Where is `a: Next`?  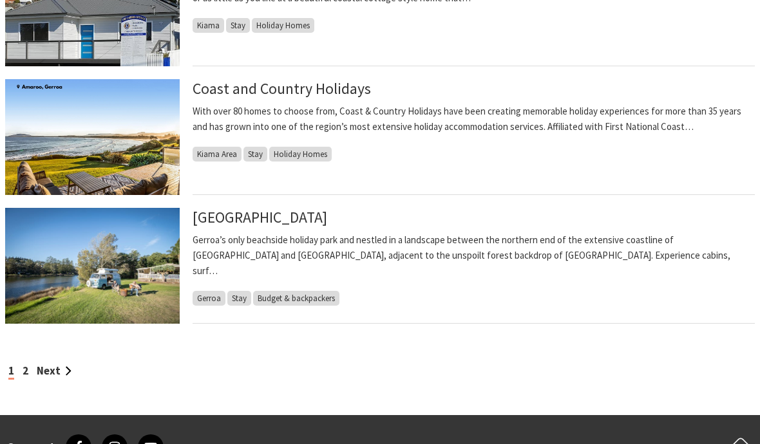
a: Next is located at coordinates (54, 371).